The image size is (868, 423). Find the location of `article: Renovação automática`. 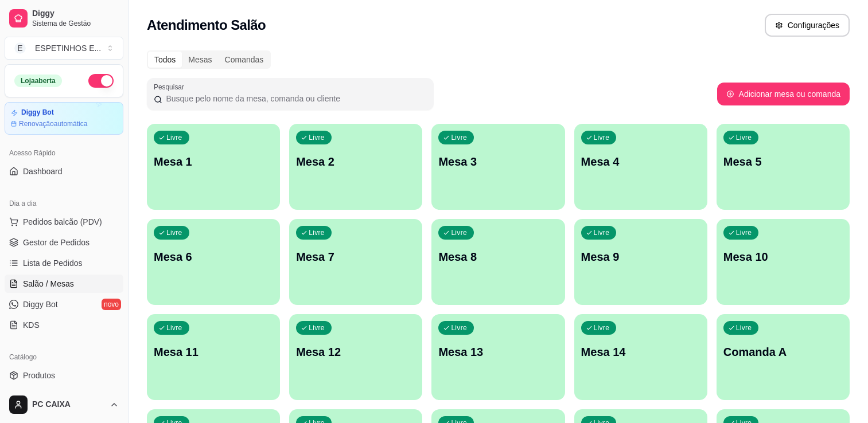

article: Renovação automática is located at coordinates (53, 124).